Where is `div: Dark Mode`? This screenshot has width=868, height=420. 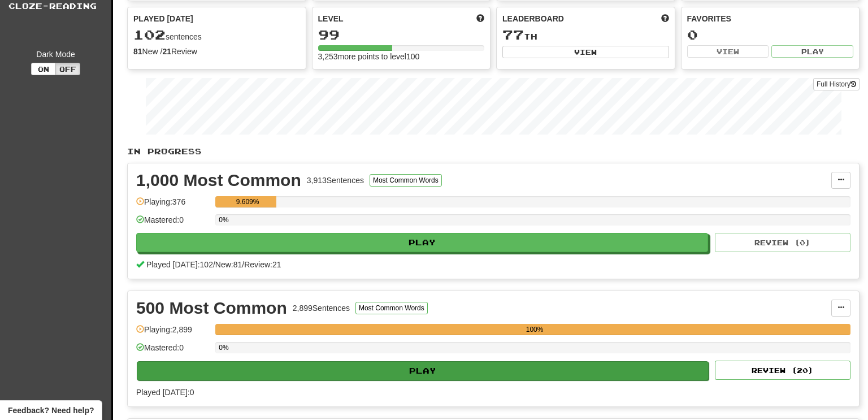
div: Dark Mode is located at coordinates (55, 54).